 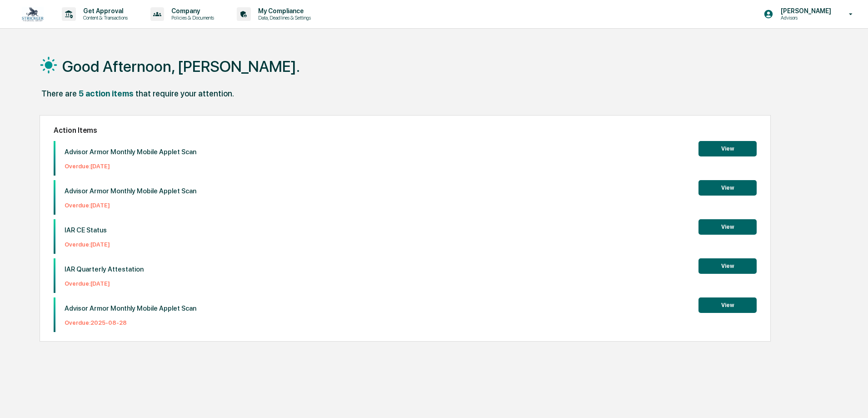 I want to click on div: that require your attention., so click(x=185, y=93).